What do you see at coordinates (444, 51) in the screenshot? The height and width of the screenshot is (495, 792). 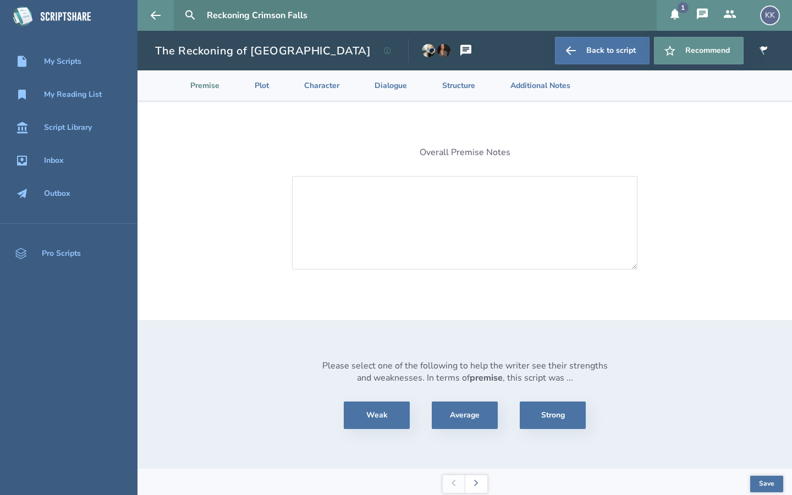 I see `img: user_1604966854-crop.jpg` at bounding box center [444, 51].